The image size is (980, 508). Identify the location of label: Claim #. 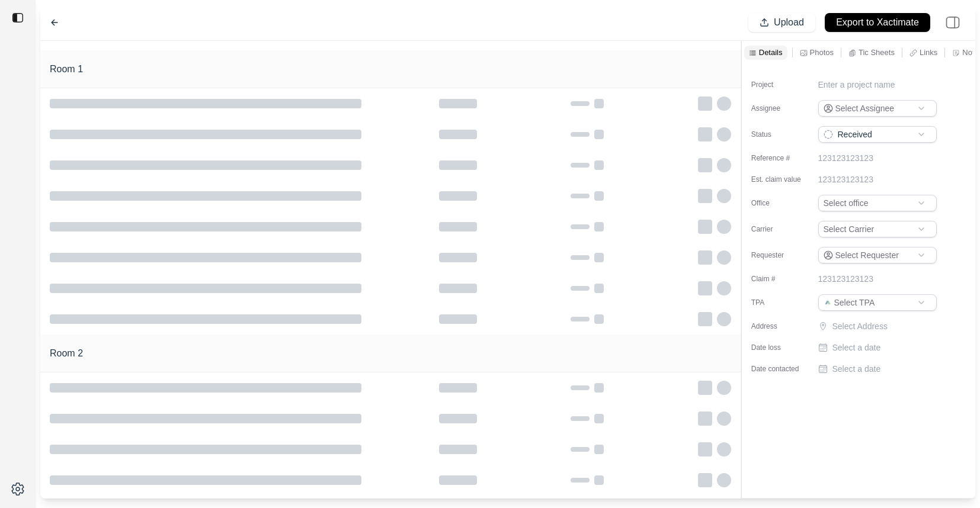
(781, 279).